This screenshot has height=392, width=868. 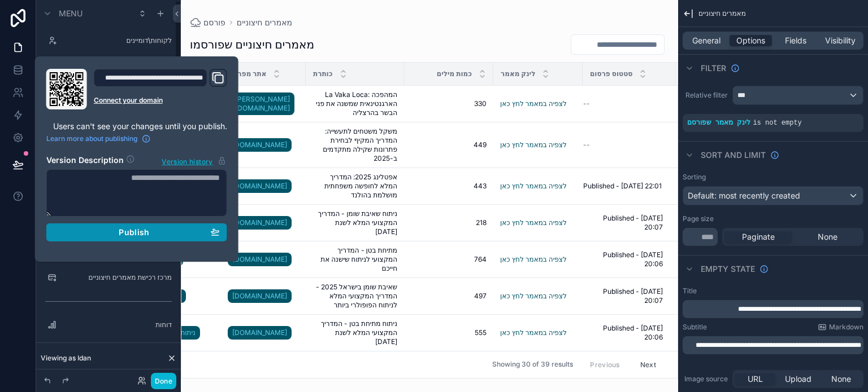 What do you see at coordinates (707, 40) in the screenshot?
I see `span: General` at bounding box center [707, 40].